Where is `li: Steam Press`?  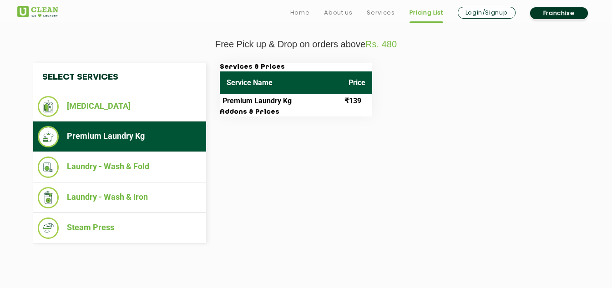 li: Steam Press is located at coordinates (120, 228).